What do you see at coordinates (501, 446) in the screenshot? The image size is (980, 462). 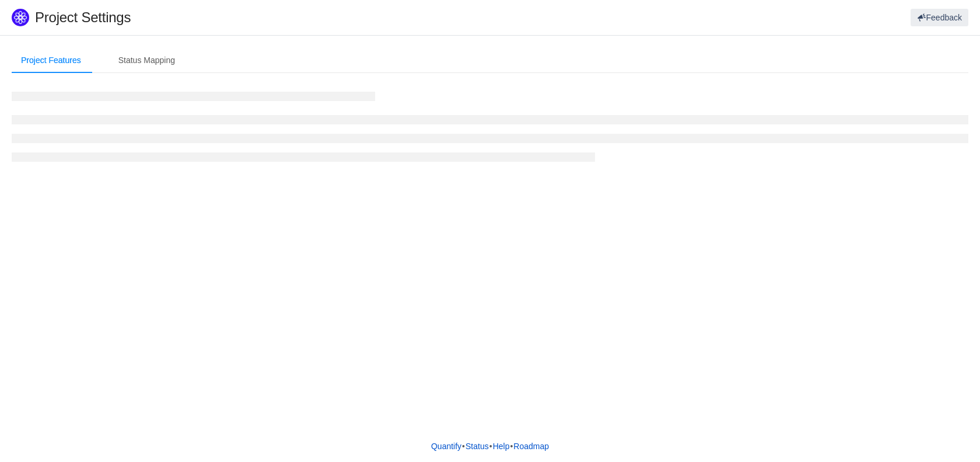 I see `a: Help` at bounding box center [501, 446].